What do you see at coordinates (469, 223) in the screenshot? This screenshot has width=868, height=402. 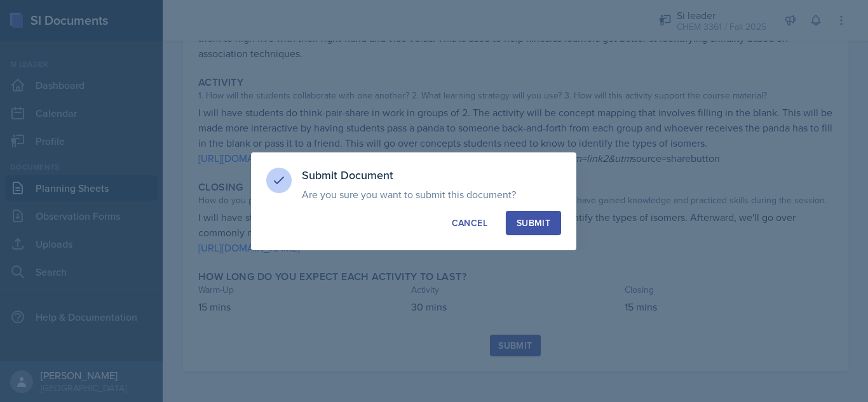 I see `button: Cancel` at bounding box center [469, 223].